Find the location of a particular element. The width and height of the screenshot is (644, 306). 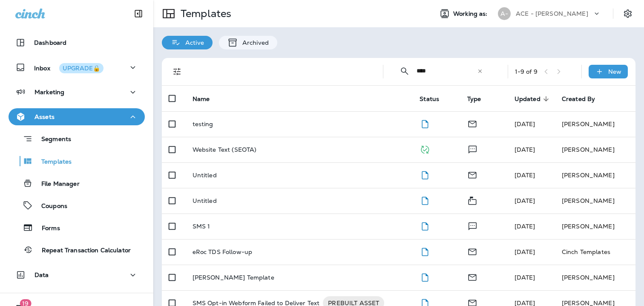

span: Published is located at coordinates (425, 149).